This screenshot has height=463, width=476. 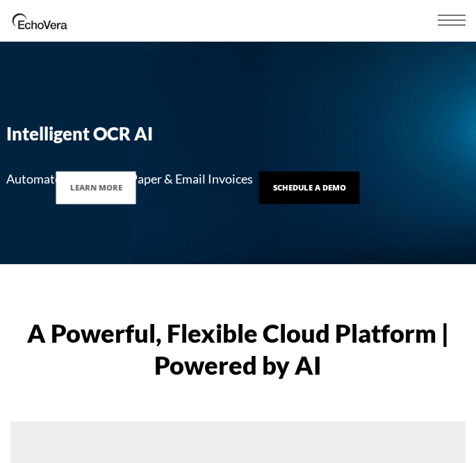 What do you see at coordinates (40, 21) in the screenshot?
I see `img: EchoVera` at bounding box center [40, 21].